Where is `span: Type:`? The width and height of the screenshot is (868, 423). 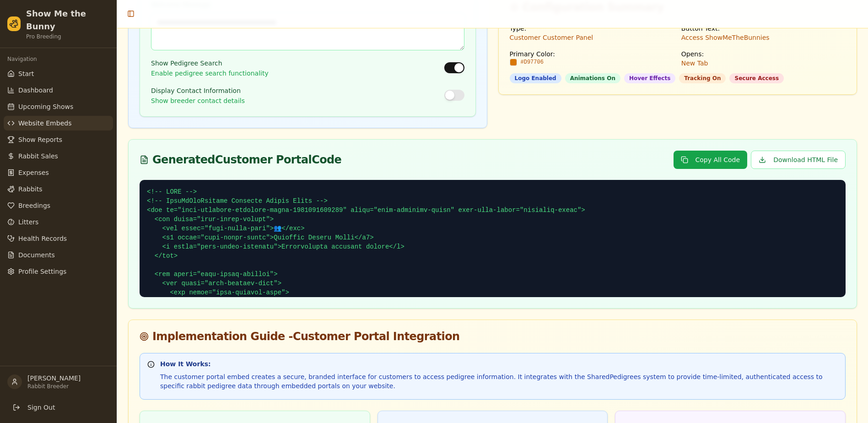 span: Type: is located at coordinates (518, 29).